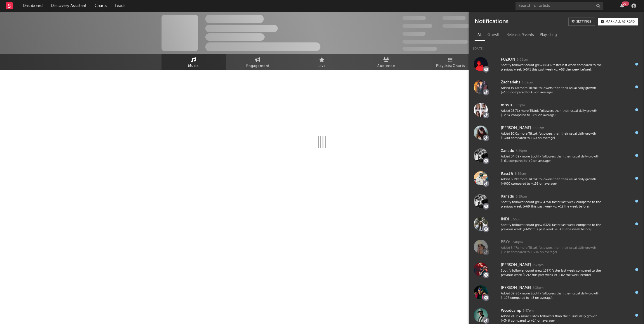 This screenshot has height=324, width=644. I want to click on span: Audience, so click(386, 66).